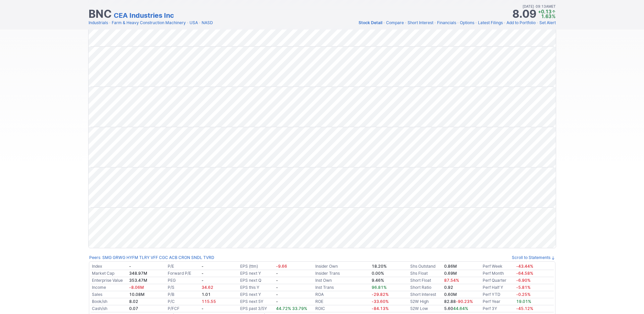 This screenshot has width=644, height=314. I want to click on b: 348.97M, so click(138, 273).